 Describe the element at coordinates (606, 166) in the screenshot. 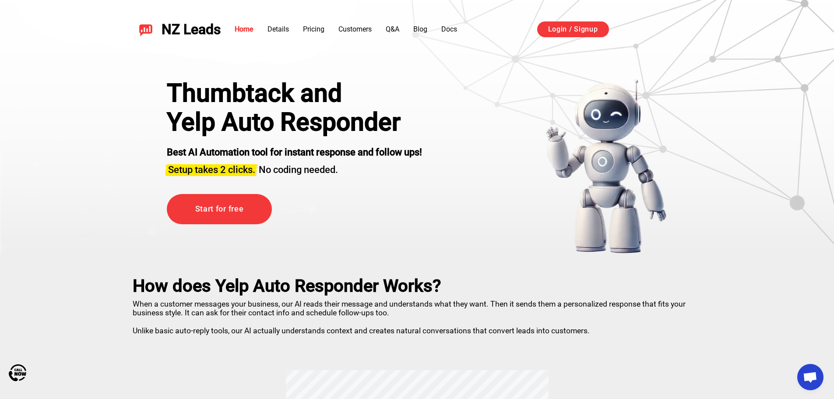

I see `img: yelp bot` at that location.